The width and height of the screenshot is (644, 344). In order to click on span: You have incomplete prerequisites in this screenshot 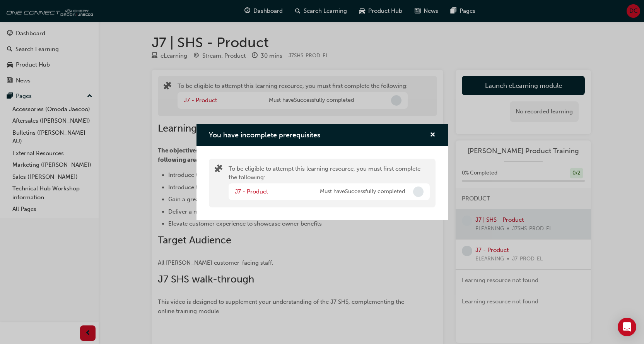, I will do `click(265, 135)`.